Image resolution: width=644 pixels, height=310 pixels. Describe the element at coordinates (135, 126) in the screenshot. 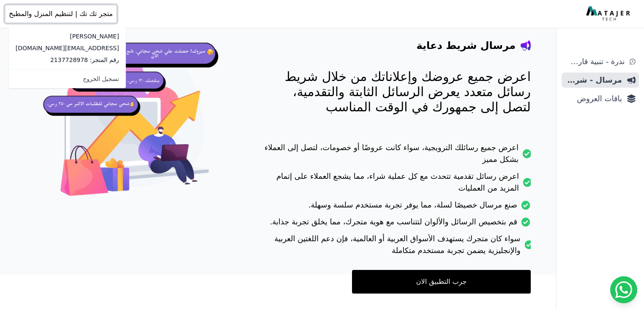

I see `img: hero` at that location.